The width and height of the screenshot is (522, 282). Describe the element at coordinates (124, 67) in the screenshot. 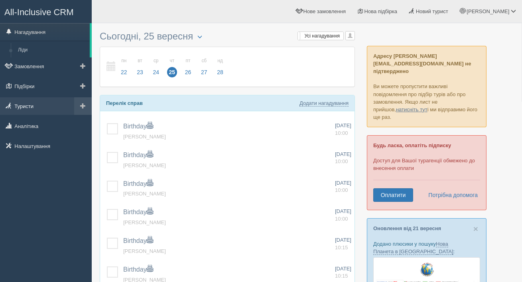

I see `a: пн 22` at that location.